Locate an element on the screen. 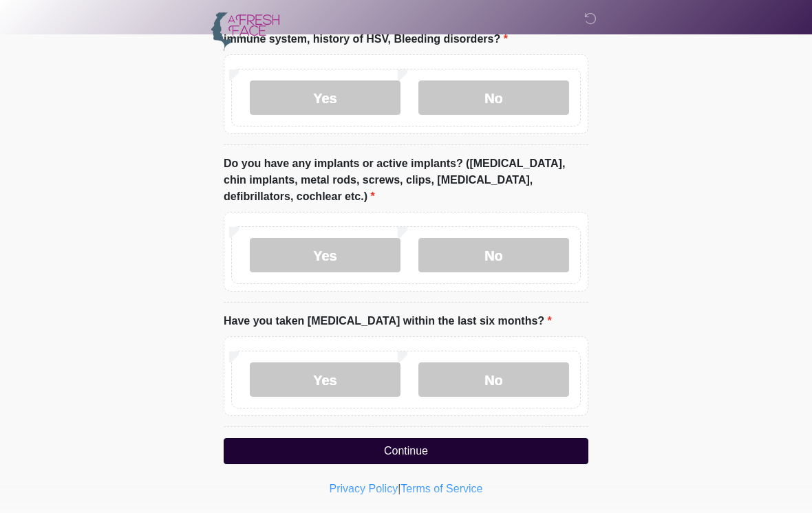  button: Continue is located at coordinates (406, 451).